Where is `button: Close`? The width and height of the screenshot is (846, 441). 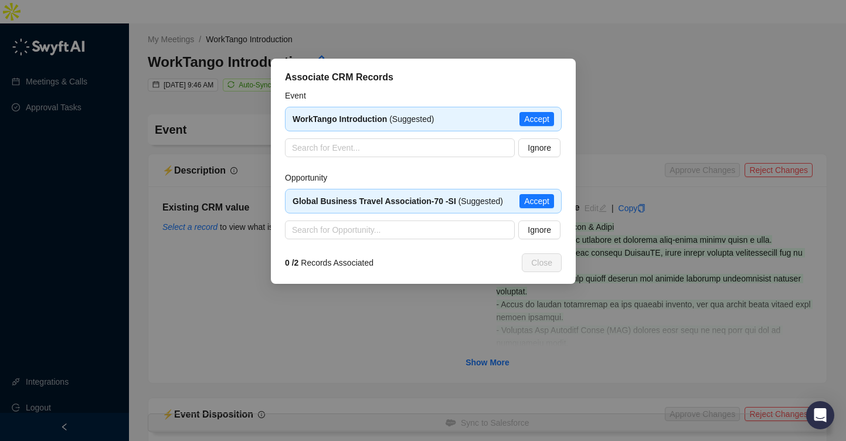
button: Close is located at coordinates (542, 263).